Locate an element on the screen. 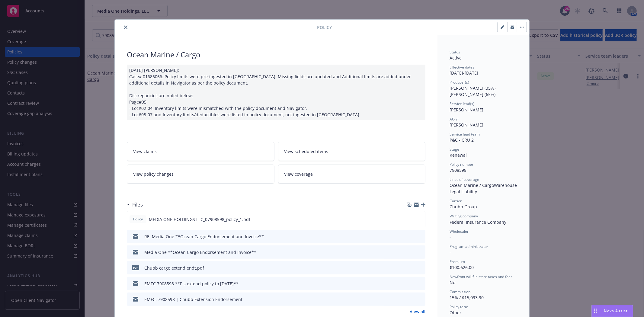 The height and width of the screenshot is (317, 644). span: Policy term is located at coordinates (459, 306).